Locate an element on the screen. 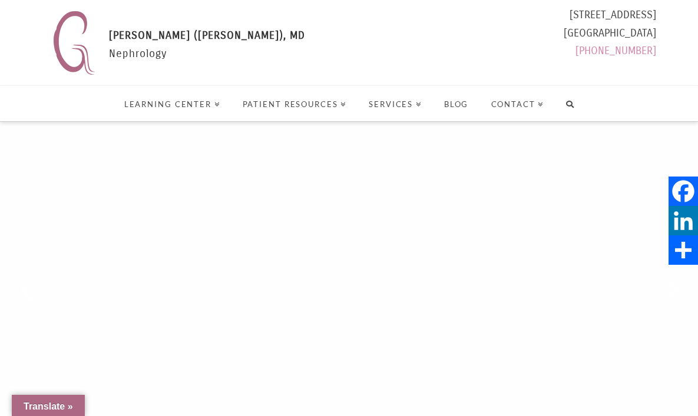 The width and height of the screenshot is (698, 416). a: Facebook is located at coordinates (683, 191).